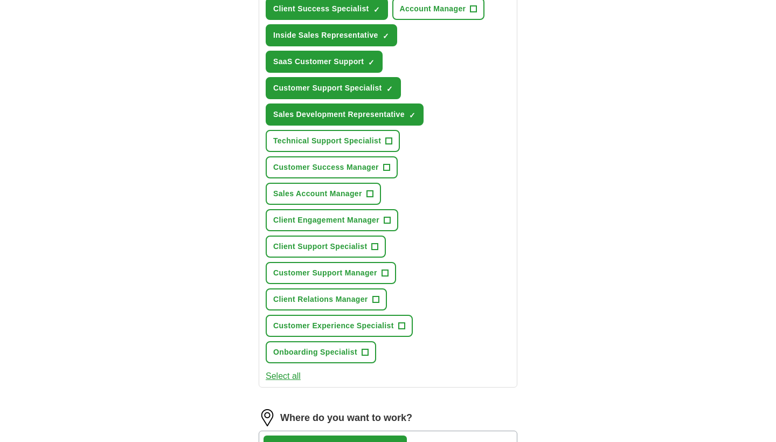  What do you see at coordinates (332, 141) in the screenshot?
I see `button: Technical Support Specialist` at bounding box center [332, 141].